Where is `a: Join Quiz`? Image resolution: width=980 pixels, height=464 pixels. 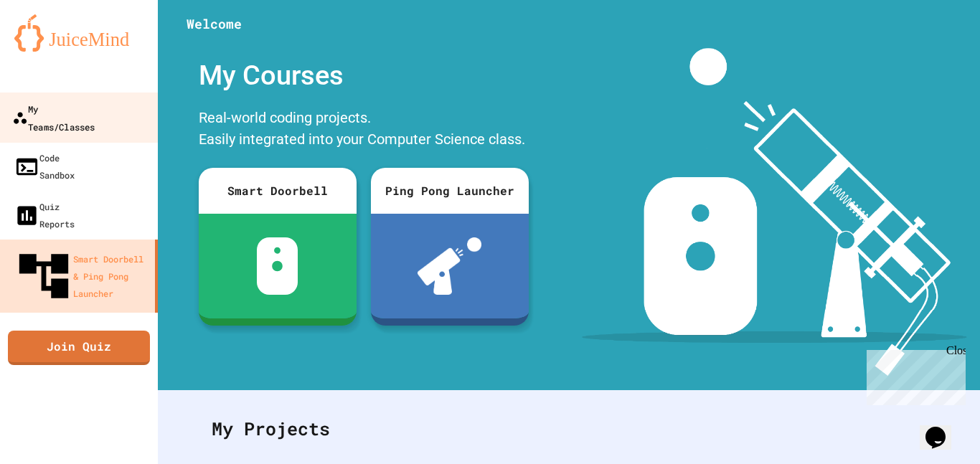 a: Join Quiz is located at coordinates (79, 348).